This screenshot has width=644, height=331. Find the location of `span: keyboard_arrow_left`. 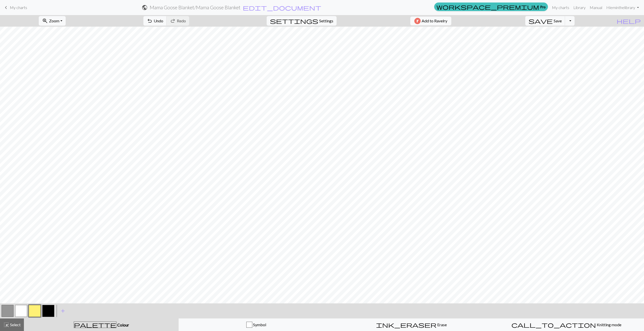

span: keyboard_arrow_left is located at coordinates (6, 8).